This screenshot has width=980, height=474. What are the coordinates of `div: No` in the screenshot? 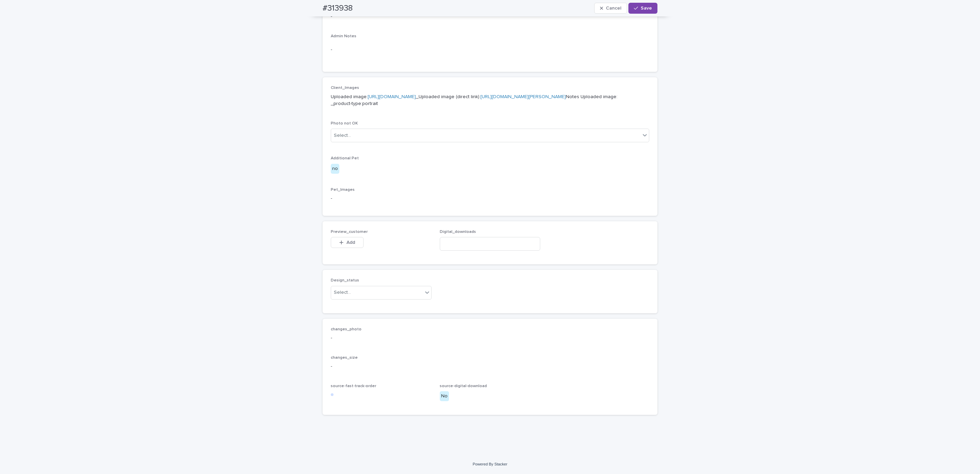 It's located at (444, 396).